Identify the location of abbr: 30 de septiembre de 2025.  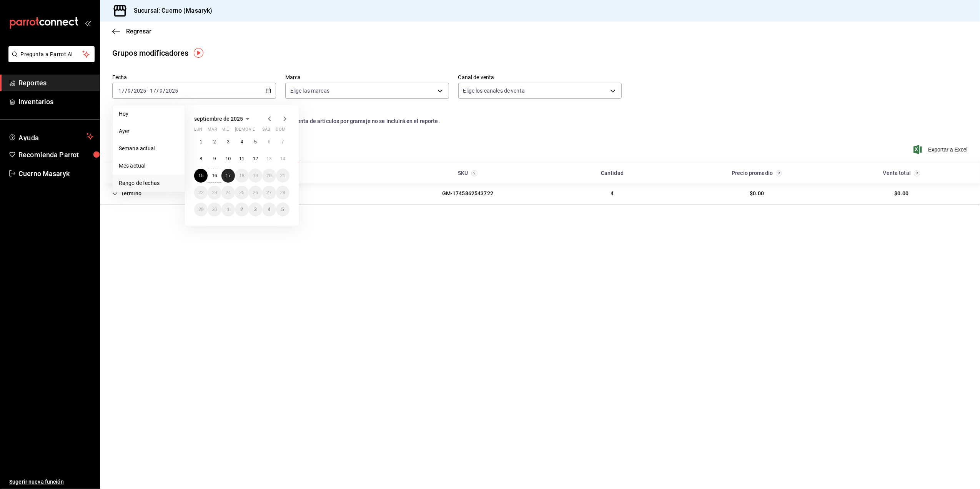
(214, 210).